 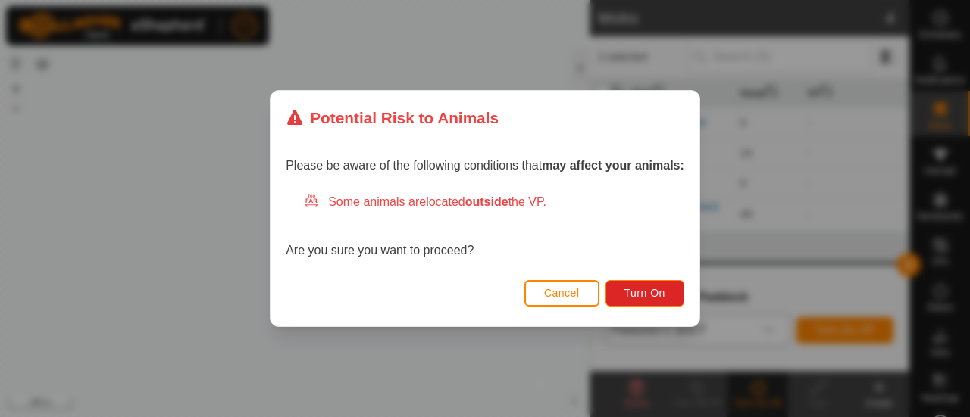 I want to click on span: located the VP., so click(x=486, y=202).